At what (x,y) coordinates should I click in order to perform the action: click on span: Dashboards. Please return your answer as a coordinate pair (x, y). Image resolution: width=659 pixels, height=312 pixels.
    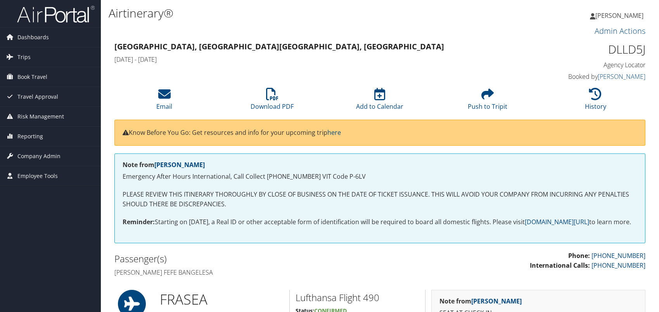
    Looking at the image, I should click on (33, 37).